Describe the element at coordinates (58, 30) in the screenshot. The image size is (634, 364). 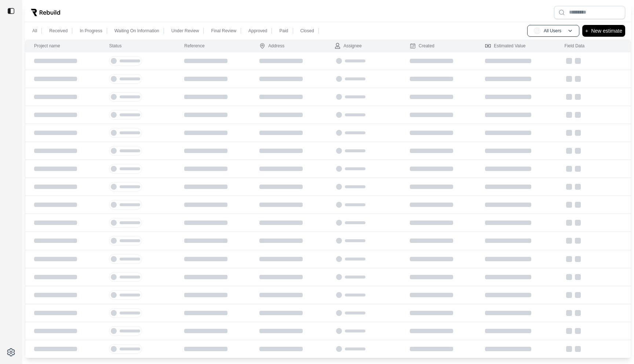
I see `p: Received` at that location.